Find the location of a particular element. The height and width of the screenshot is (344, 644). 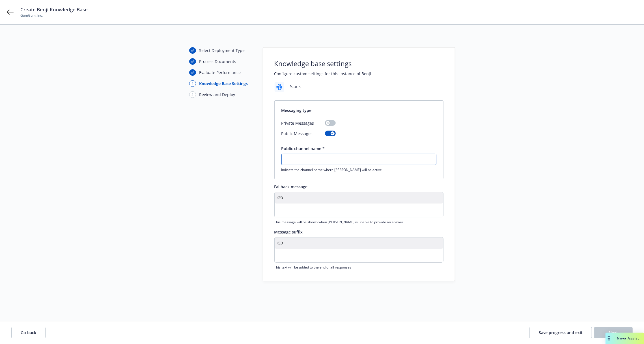

div: Select Deployment Type is located at coordinates (222, 51).